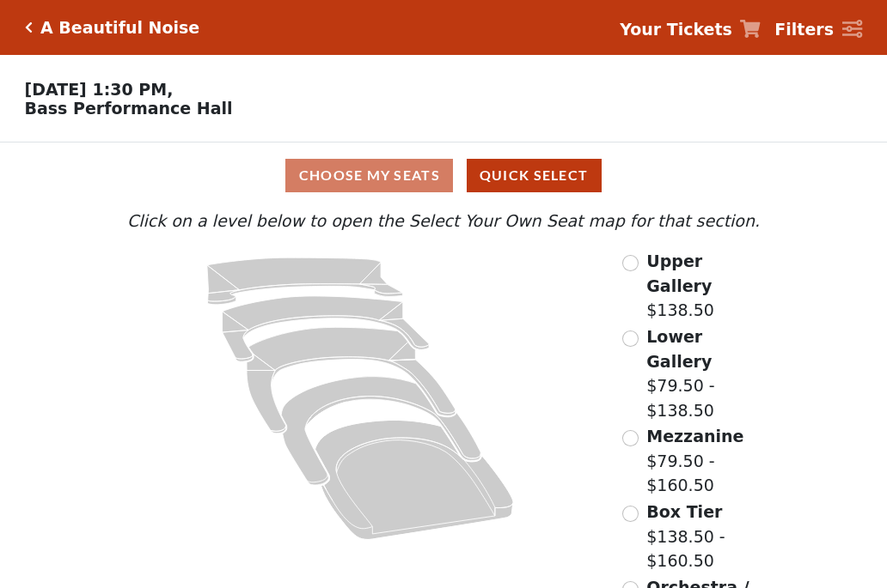 Image resolution: width=887 pixels, height=588 pixels. Describe the element at coordinates (704, 536) in the screenshot. I see `label: $138.50 - $160.50` at that location.